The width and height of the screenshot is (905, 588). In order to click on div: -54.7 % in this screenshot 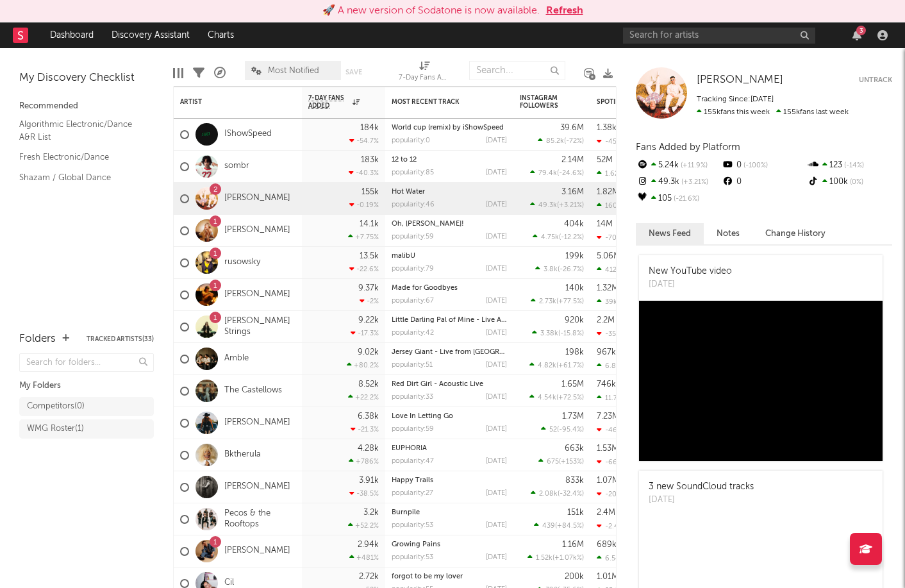, I will do `click(364, 140)`.